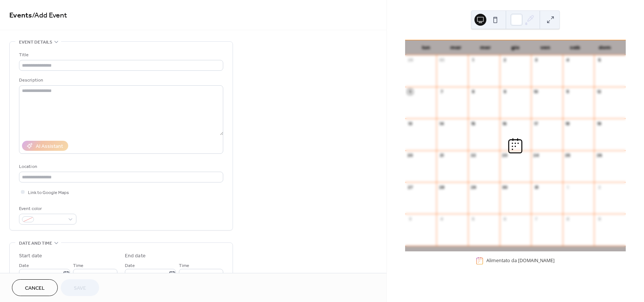 The height and width of the screenshot is (302, 644). I want to click on div: dom, so click(605, 48).